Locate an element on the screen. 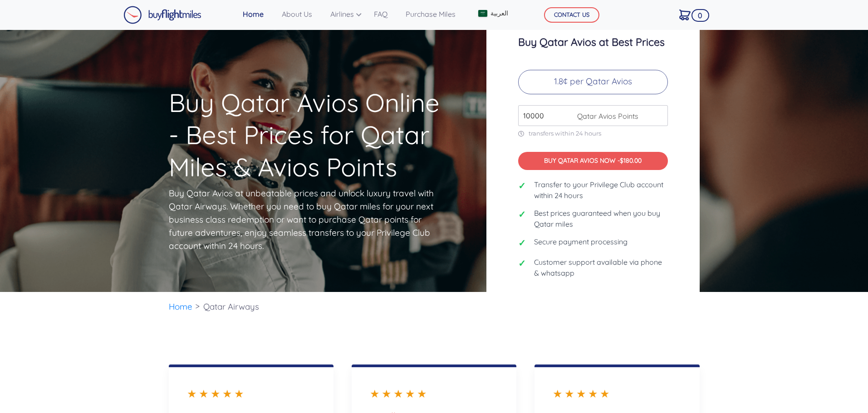  a: Purchase Miles is located at coordinates (431, 14).